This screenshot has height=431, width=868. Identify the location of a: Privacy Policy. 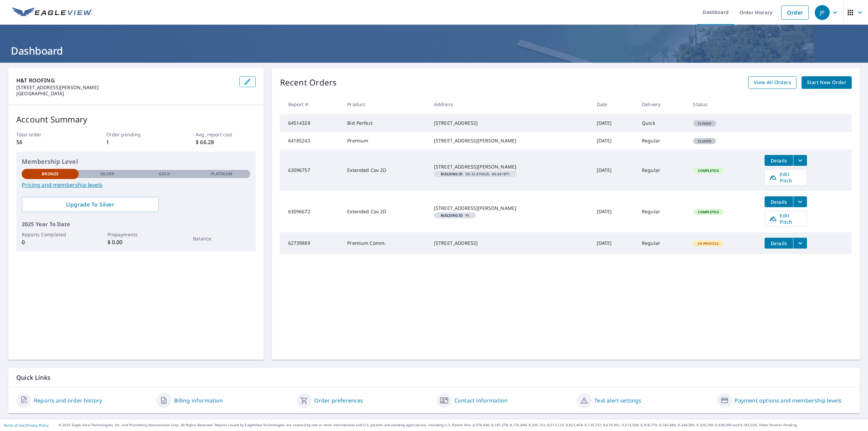
(37, 426).